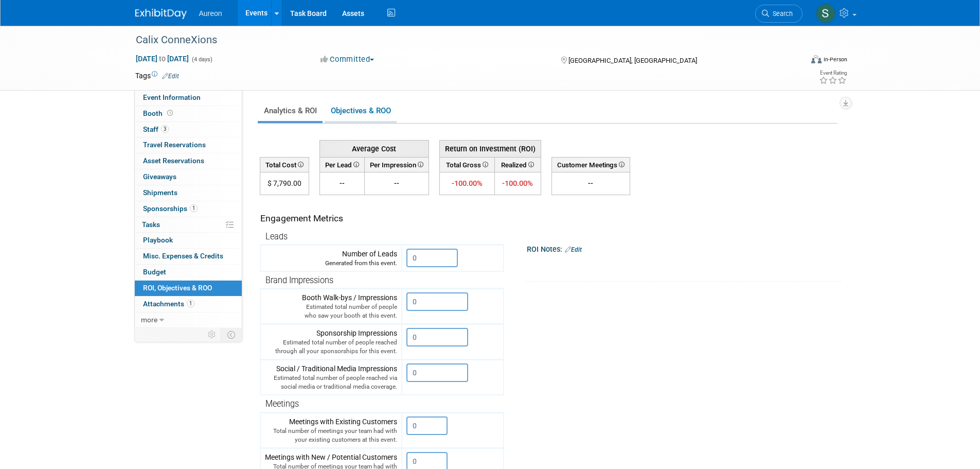 The image size is (980, 469). What do you see at coordinates (284, 184) in the screenshot?
I see `td: $ 7,790.00` at bounding box center [284, 184].